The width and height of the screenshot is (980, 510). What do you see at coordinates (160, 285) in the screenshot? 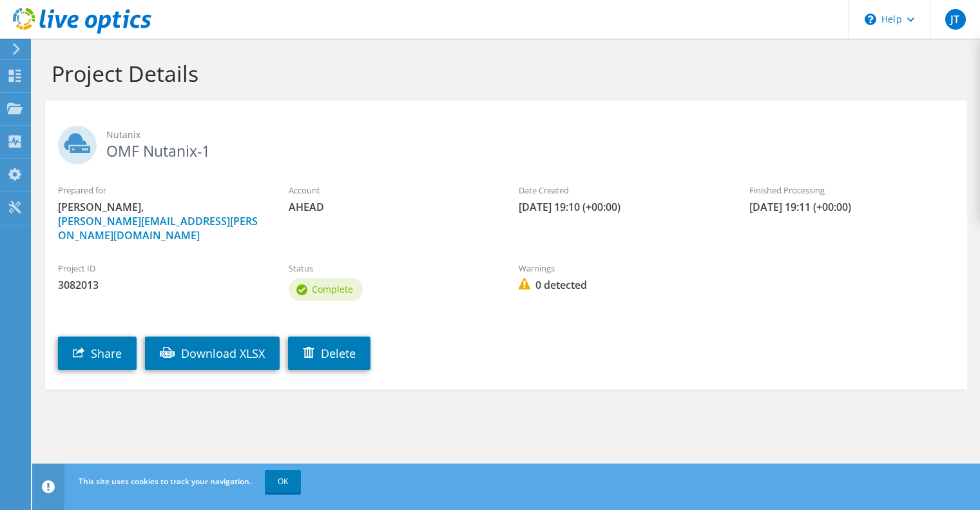
I see `span: 3082013` at bounding box center [160, 285].